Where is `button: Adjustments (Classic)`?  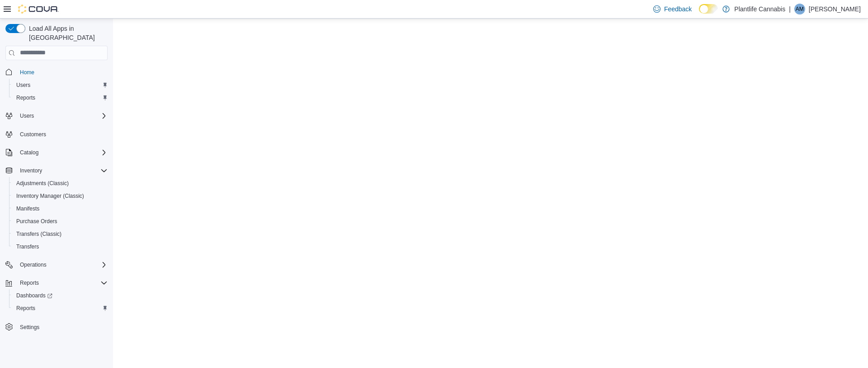
button: Adjustments (Classic) is located at coordinates (60, 183).